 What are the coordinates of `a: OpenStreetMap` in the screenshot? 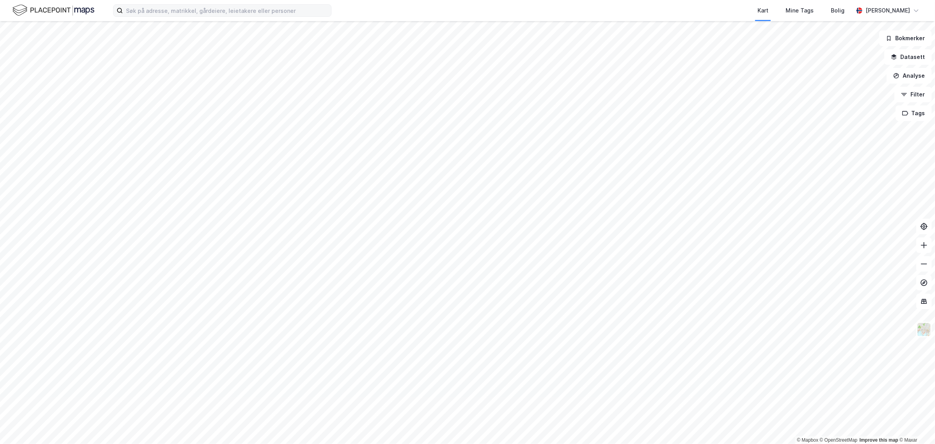 It's located at (839, 440).